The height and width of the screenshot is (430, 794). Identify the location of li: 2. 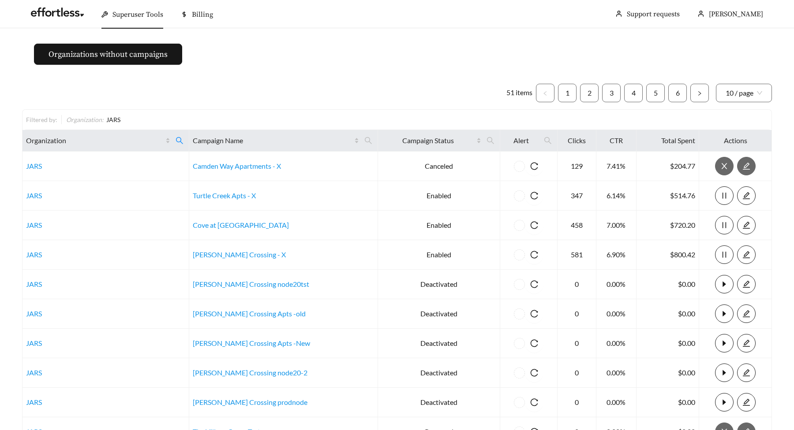
(589, 93).